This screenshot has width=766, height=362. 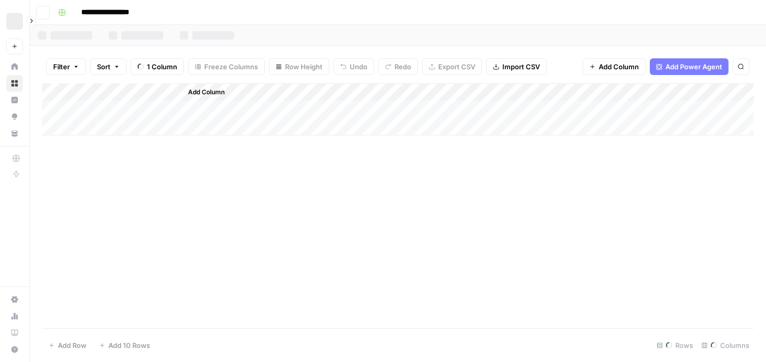 I want to click on button: Export CSV, so click(x=452, y=67).